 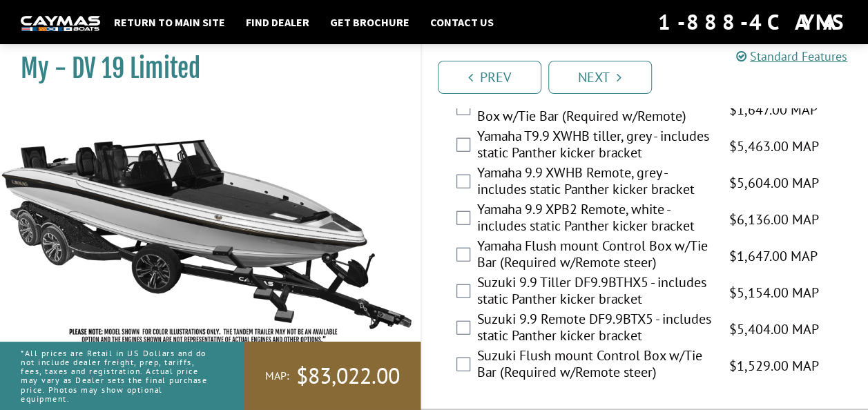 I want to click on label: Suzuki 9.9 Remote DF9.9BTX5 - includes static Panther kicker bracket, so click(x=595, y=329).